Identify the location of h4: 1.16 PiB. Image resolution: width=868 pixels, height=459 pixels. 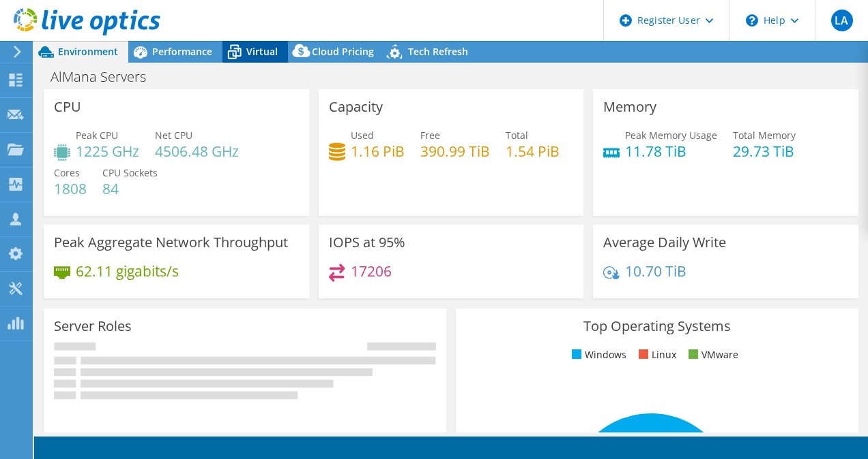
(377, 152).